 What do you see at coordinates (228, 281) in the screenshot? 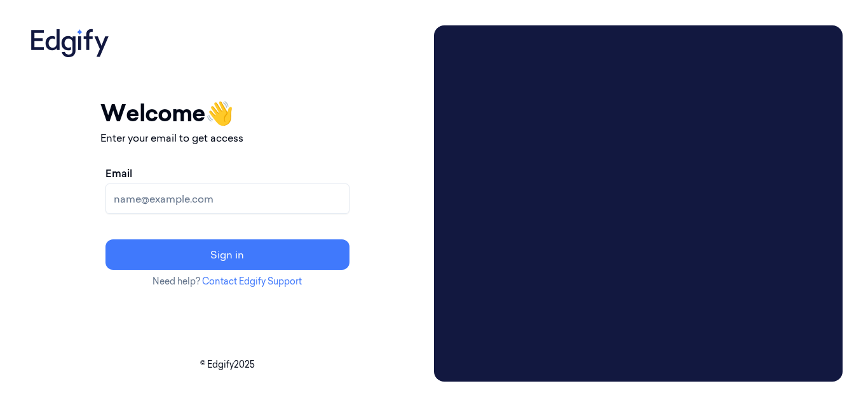
I see `p: Need help?` at bounding box center [228, 281].